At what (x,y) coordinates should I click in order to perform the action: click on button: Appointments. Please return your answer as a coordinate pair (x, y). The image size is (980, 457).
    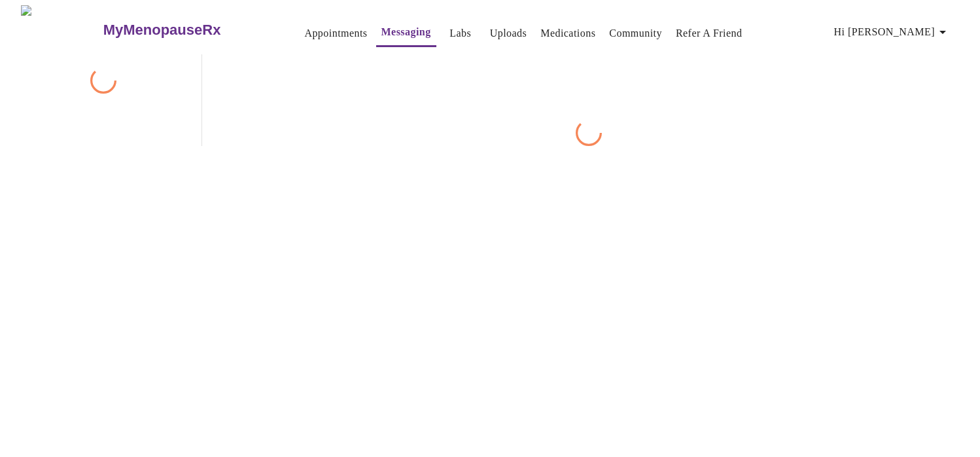
    Looking at the image, I should click on (335, 33).